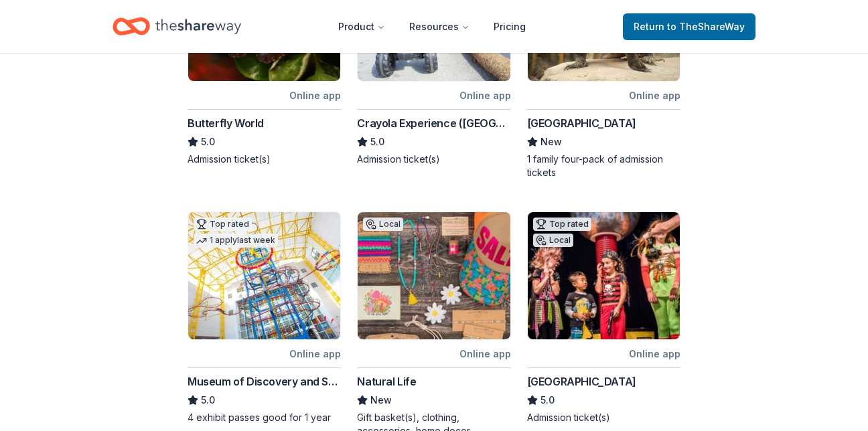 This screenshot has width=868, height=431. I want to click on a: Image for Museum of Discovery and ScienceTop rated1 applylast weekOnline appMuseum of Discovery a..., so click(264, 318).